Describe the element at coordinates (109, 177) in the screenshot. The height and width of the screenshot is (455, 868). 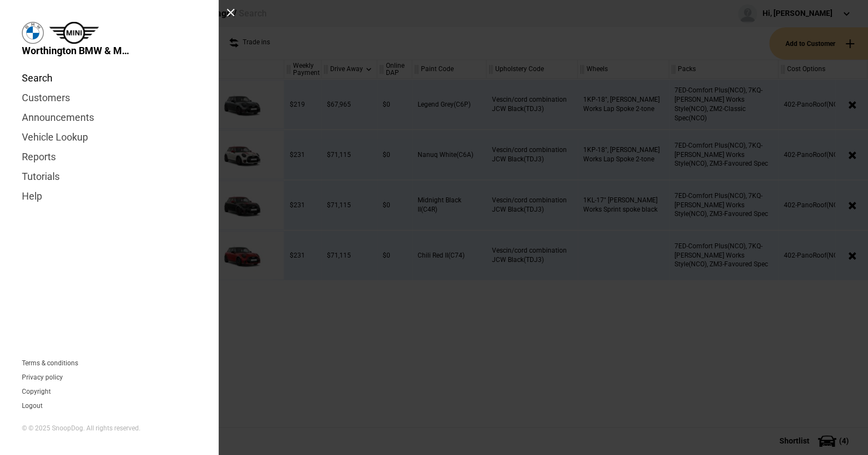
I see `a: Tutorials` at that location.